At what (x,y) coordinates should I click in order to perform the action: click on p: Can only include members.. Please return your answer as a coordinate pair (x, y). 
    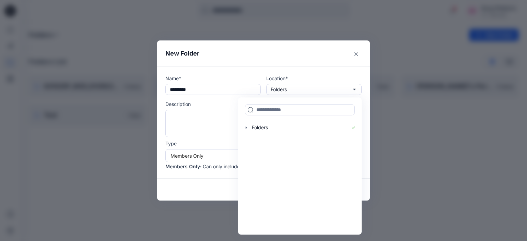
    Looking at the image, I should click on (233, 166).